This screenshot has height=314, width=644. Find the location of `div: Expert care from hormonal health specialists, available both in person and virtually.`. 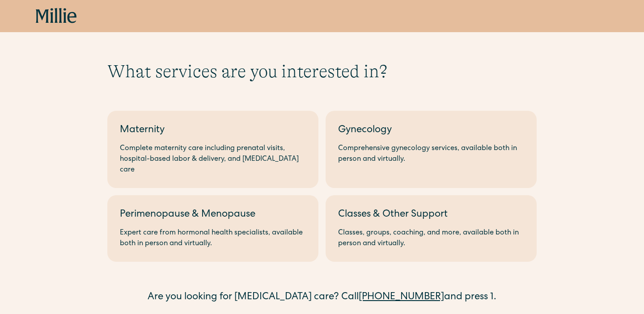

div: Expert care from hormonal health specialists, available both in person and virtually. is located at coordinates (213, 239).